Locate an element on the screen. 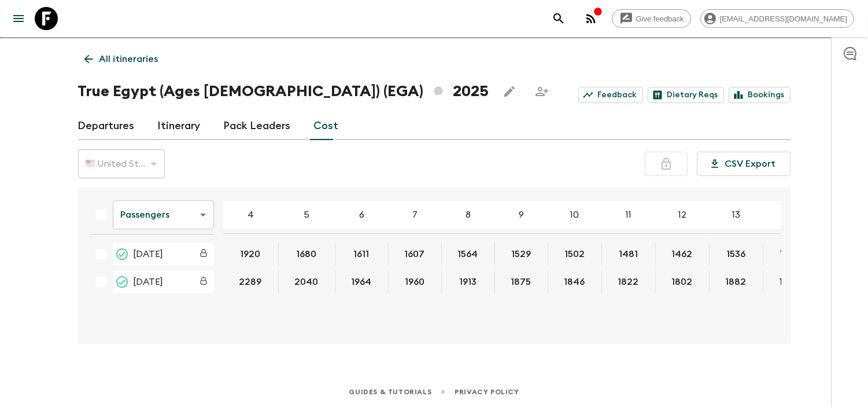 Image resolution: width=868 pixels, height=407 pixels. button: 1536 is located at coordinates (735, 254).